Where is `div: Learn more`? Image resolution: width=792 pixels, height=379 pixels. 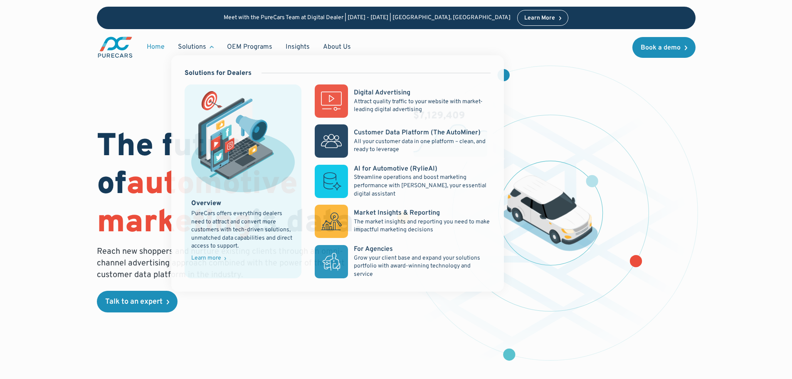
div: Learn more is located at coordinates (206, 258).